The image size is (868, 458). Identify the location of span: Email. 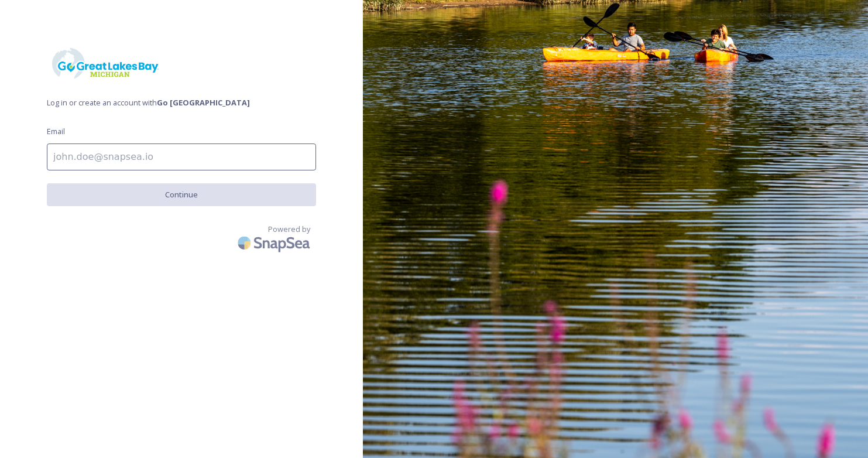
(56, 131).